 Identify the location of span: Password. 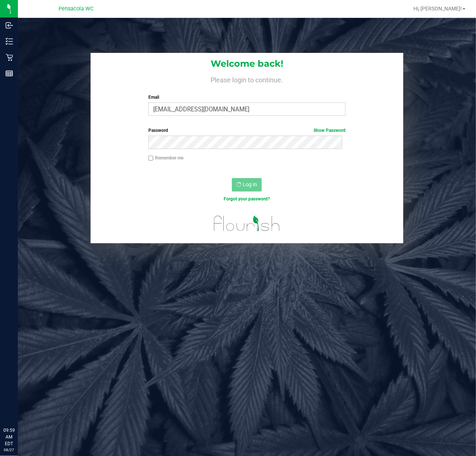
(158, 130).